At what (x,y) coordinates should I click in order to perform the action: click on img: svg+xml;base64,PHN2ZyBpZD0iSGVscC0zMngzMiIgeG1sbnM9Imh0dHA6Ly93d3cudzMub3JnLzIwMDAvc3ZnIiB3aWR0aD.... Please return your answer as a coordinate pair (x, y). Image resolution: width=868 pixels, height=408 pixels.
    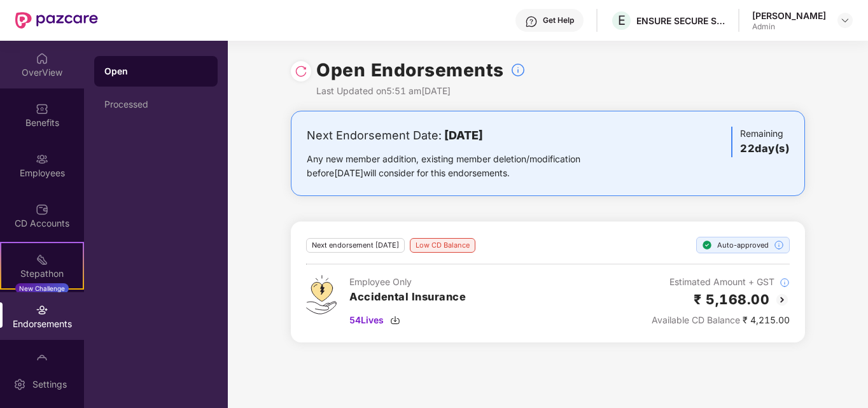
    Looking at the image, I should click on (531, 22).